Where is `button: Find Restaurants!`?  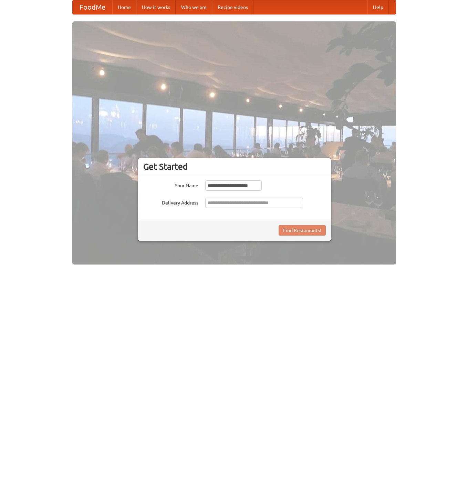 button: Find Restaurants! is located at coordinates (302, 230).